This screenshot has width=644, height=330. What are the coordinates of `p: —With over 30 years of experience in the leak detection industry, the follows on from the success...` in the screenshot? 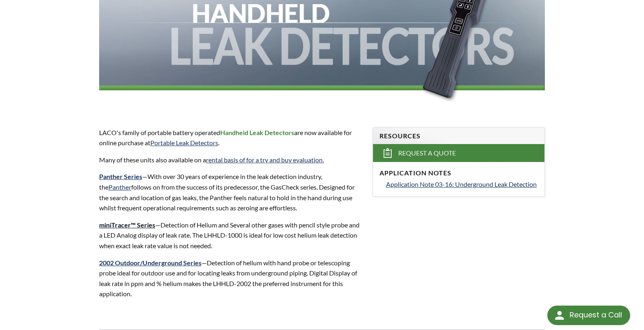 It's located at (231, 192).